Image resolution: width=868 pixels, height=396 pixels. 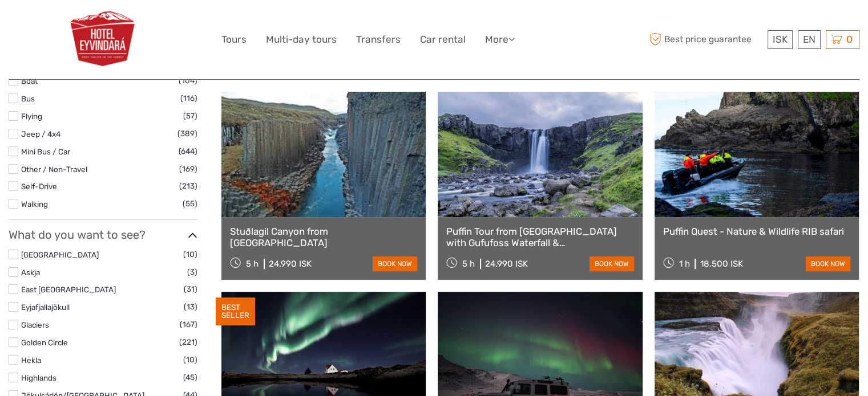 What do you see at coordinates (29, 81) in the screenshot?
I see `a: Boat` at bounding box center [29, 81].